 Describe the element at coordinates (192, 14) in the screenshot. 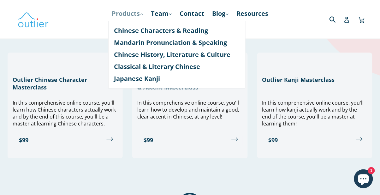

I see `a: Contact` at that location.